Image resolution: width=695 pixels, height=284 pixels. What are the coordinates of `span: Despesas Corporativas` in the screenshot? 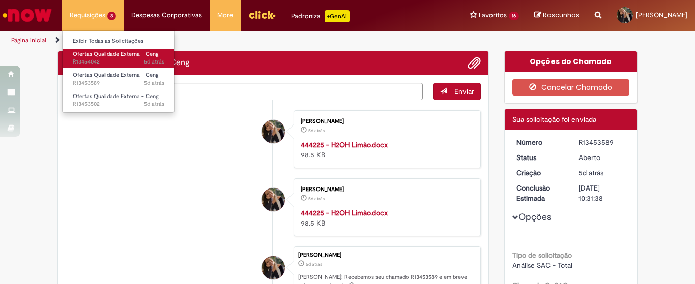 It's located at (166, 15).